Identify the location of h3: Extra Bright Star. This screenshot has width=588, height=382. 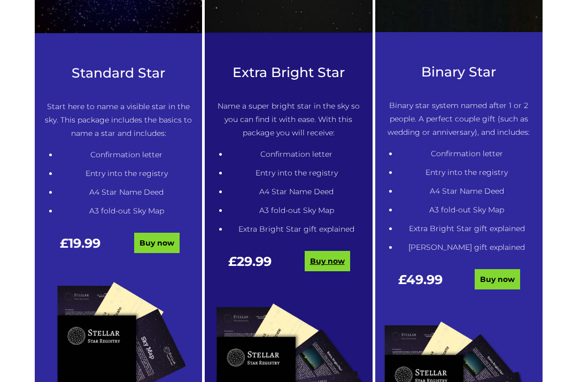
(289, 72).